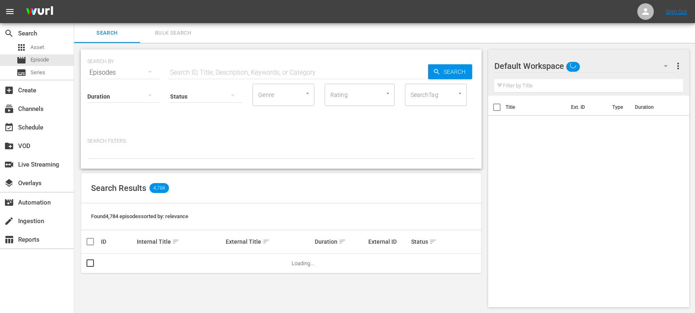 The image size is (695, 313). Describe the element at coordinates (450, 72) in the screenshot. I see `button: Search` at that location.